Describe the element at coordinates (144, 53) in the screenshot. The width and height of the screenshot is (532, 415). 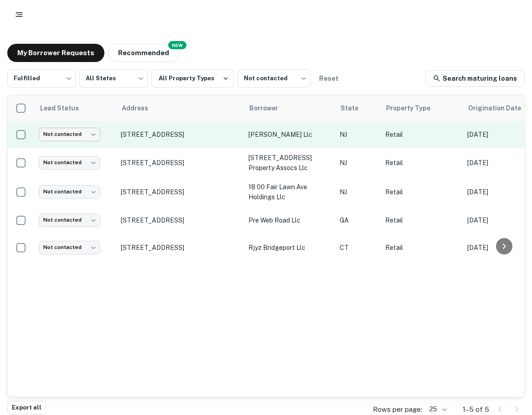
I see `button: Recommended` at that location.